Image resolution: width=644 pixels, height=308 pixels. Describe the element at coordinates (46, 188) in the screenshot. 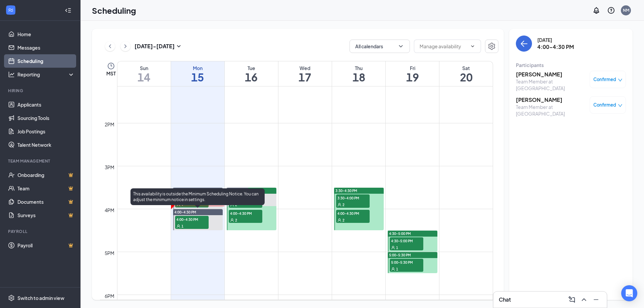

I see `a: TeamCrown` at that location.